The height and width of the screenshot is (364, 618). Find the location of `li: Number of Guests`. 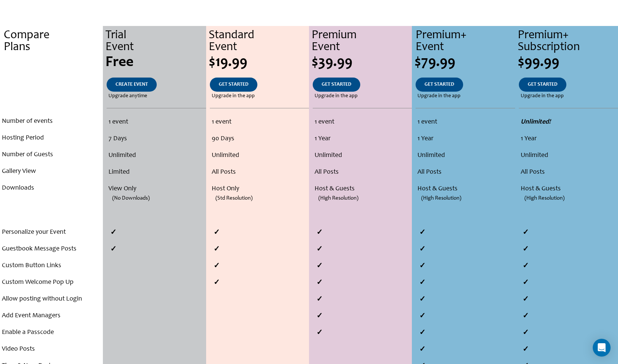

li: Number of Guests is located at coordinates (52, 154).